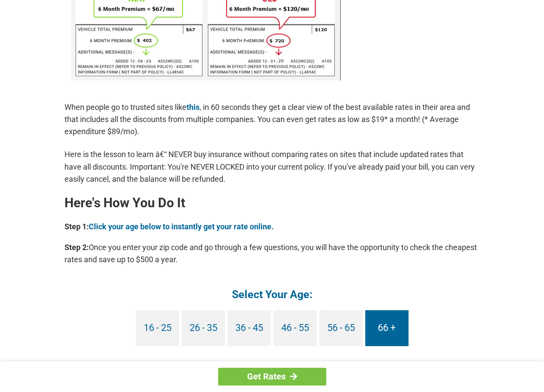 This screenshot has height=392, width=544. Describe the element at coordinates (387, 328) in the screenshot. I see `a: 66 +` at that location.